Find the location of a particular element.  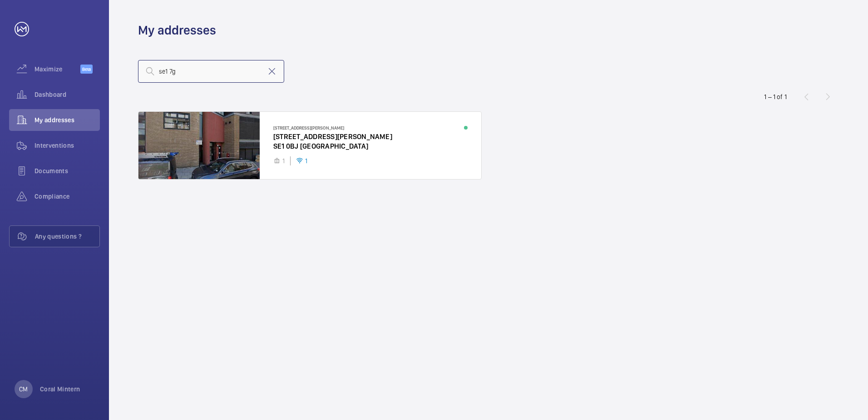

span: Compliance is located at coordinates (67, 197).